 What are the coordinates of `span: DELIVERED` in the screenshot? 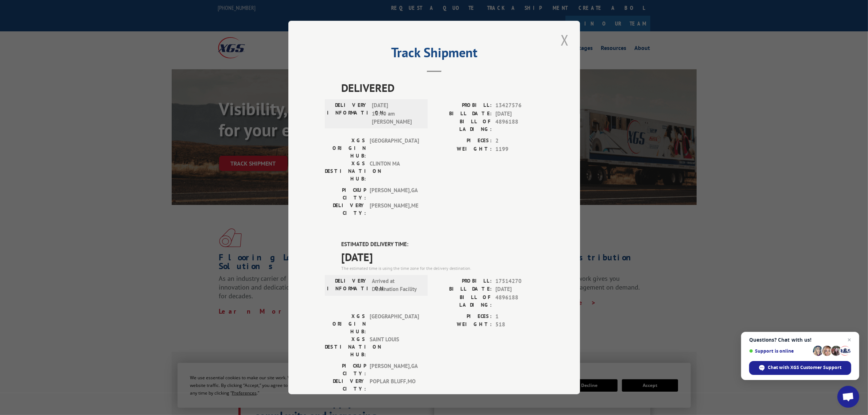 It's located at (442, 87).